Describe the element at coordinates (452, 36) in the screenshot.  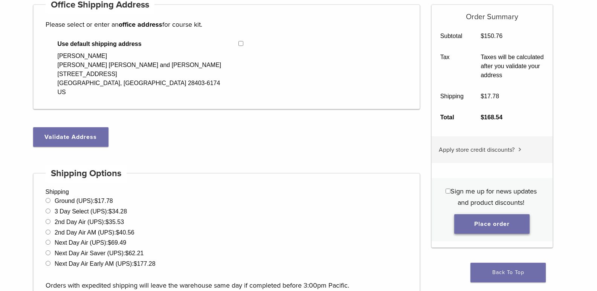
I see `th: Subtotal` at that location.